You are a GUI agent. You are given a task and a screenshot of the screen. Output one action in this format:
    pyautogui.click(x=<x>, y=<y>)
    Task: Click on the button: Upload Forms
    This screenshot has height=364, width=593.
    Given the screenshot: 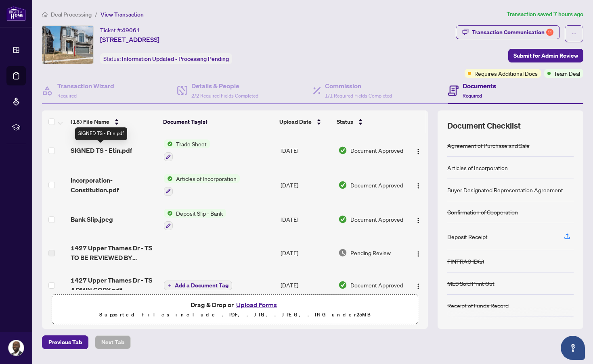 What is the action you would take?
    pyautogui.click(x=256, y=305)
    